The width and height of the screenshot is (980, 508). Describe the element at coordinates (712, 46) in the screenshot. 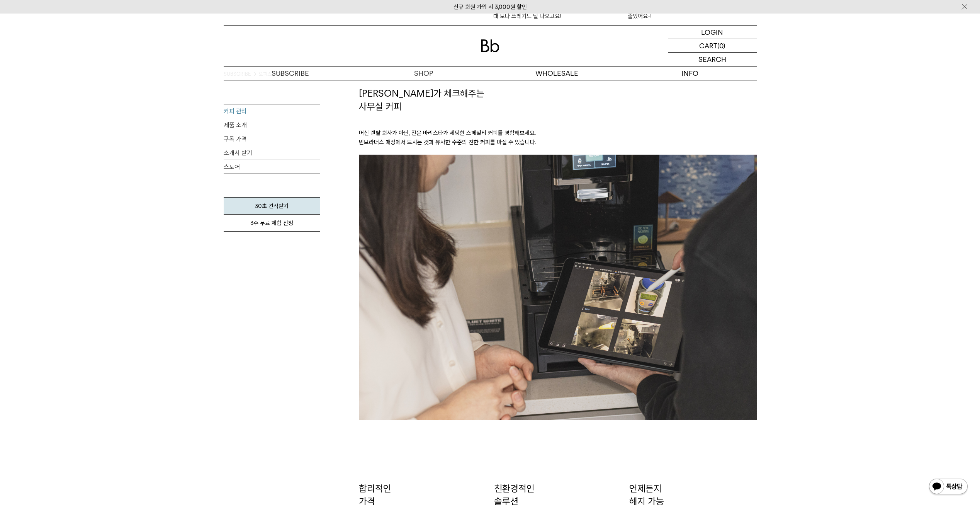

I see `a: CART (0)` at that location.